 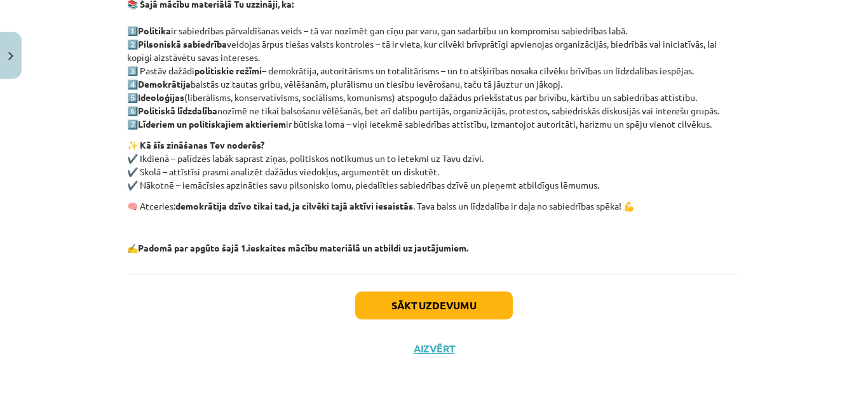 I want to click on strong: Demokrātija, so click(x=164, y=84).